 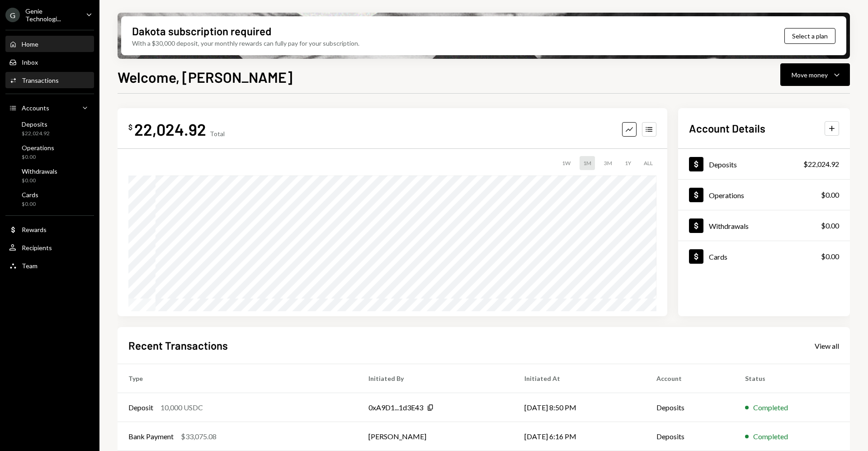 What do you see at coordinates (29, 265) in the screenshot?
I see `div: Team` at bounding box center [29, 265].